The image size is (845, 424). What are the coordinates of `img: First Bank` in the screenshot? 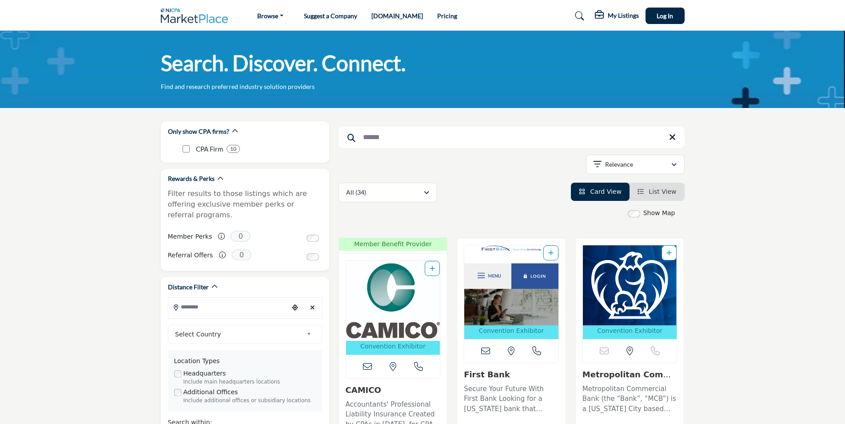 It's located at (511, 285).